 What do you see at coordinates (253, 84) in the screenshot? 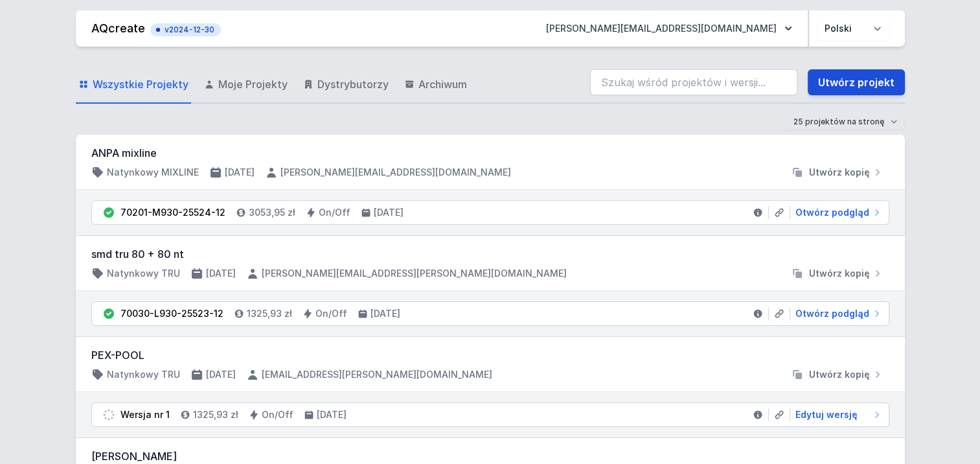
I see `span: Moje Projekty` at bounding box center [253, 84].